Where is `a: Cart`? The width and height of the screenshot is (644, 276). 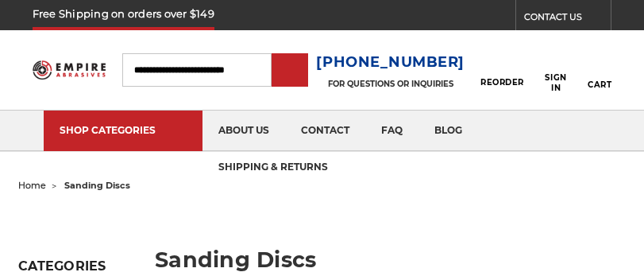 a: Cart is located at coordinates (600, 69).